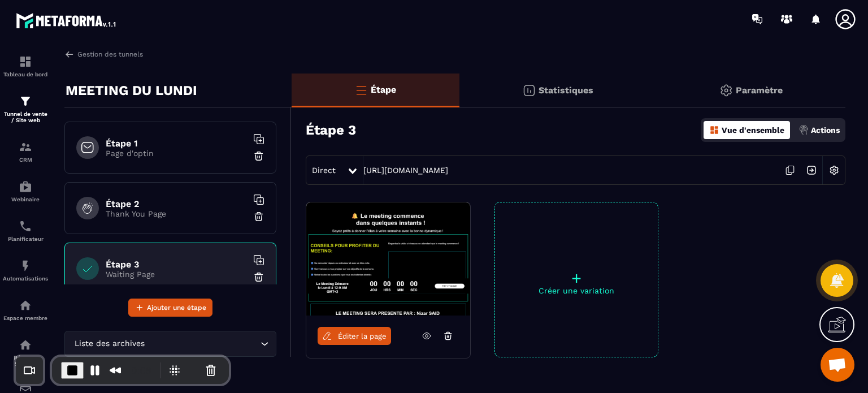 Image resolution: width=868 pixels, height=393 pixels. Describe the element at coordinates (176, 143) in the screenshot. I see `h6: Étape 1` at that location.